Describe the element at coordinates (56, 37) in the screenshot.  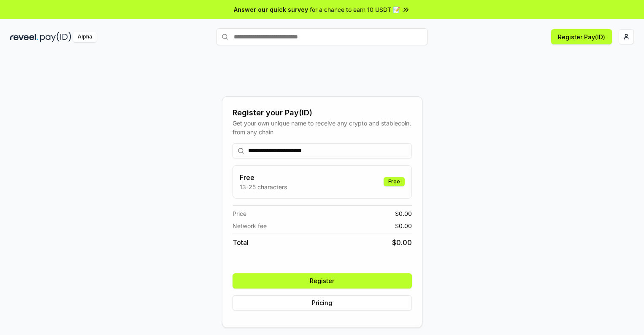
I see `img: pay_id` at that location.